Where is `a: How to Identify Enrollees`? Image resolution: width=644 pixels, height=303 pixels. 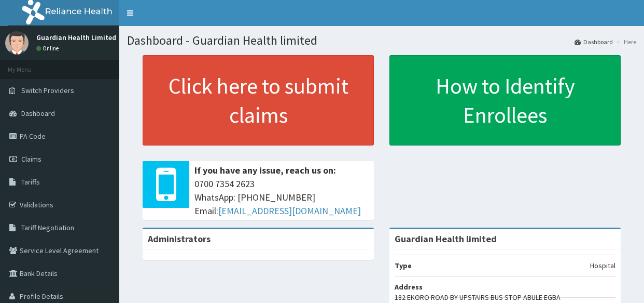 a: How to Identify Enrollees is located at coordinates (506, 101).